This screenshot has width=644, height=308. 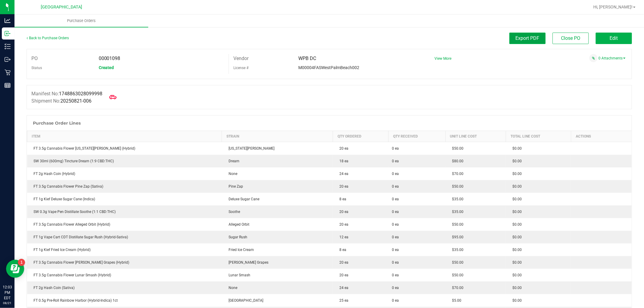 I want to click on span: 18 ea, so click(x=343, y=161).